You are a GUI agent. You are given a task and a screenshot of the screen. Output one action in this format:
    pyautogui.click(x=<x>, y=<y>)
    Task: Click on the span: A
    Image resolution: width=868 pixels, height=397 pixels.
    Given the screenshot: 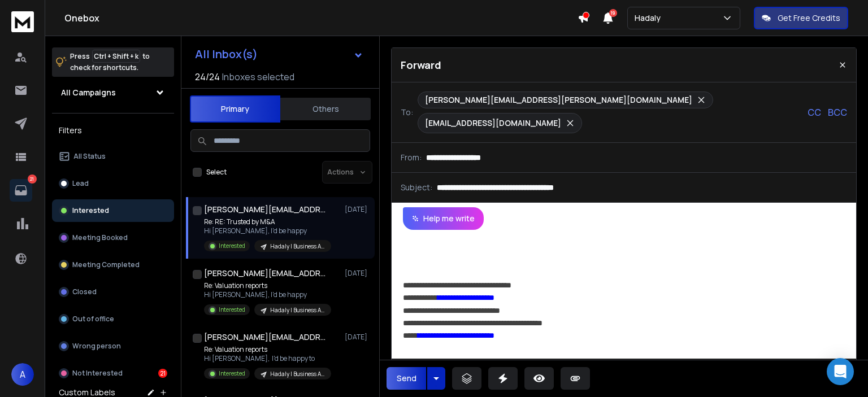 What is the action you would take?
    pyautogui.click(x=23, y=374)
    